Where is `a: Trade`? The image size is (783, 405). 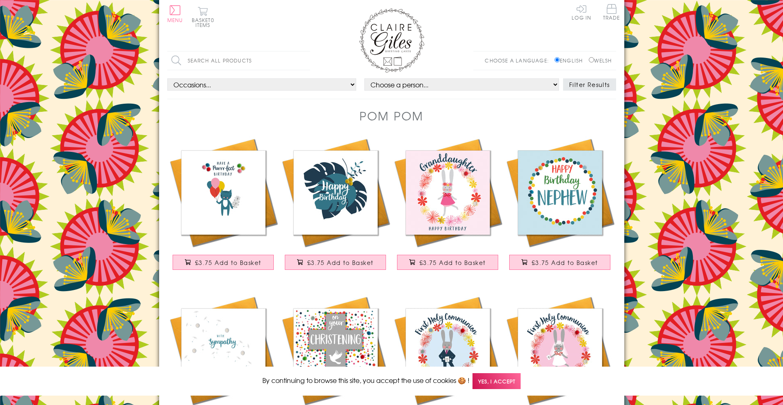
a: Trade is located at coordinates (612, 13).